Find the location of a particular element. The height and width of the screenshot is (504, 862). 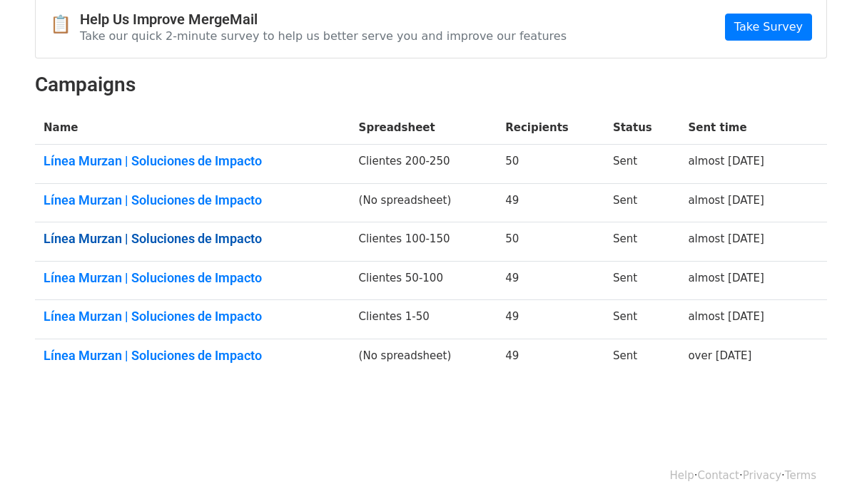

div: Widget de chat is located at coordinates (827, 470).